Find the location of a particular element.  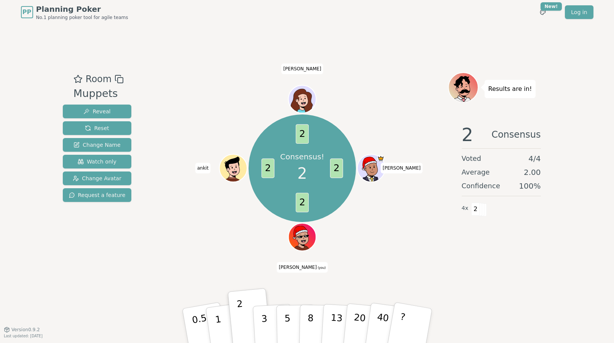

span: Consensus is located at coordinates (516, 135).